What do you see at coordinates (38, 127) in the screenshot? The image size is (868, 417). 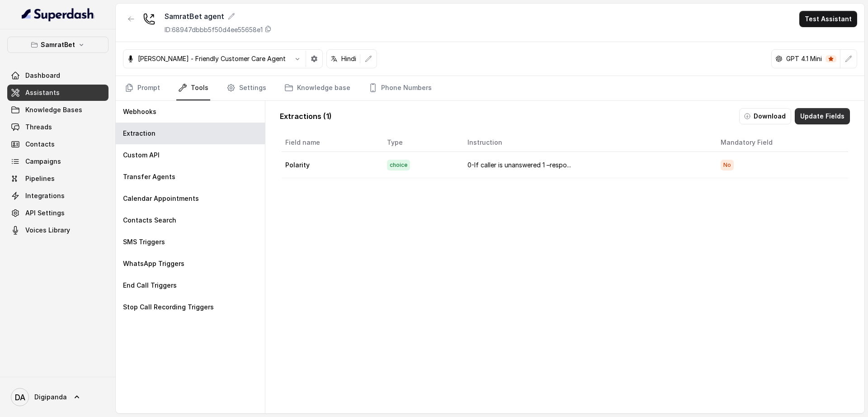 I see `span: Threads` at bounding box center [38, 127].